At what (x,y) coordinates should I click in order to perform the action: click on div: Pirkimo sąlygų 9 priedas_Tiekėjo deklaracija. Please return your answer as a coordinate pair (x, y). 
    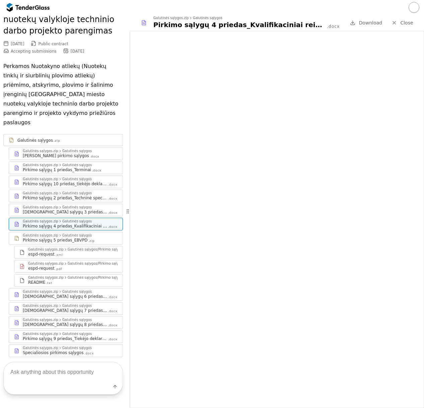
    Looking at the image, I should click on (65, 338).